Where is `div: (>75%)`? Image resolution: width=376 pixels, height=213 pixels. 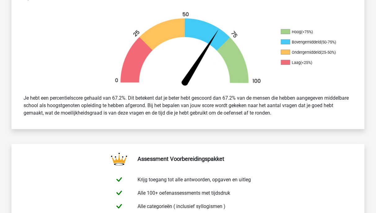
div: (>75%) is located at coordinates (307, 32).